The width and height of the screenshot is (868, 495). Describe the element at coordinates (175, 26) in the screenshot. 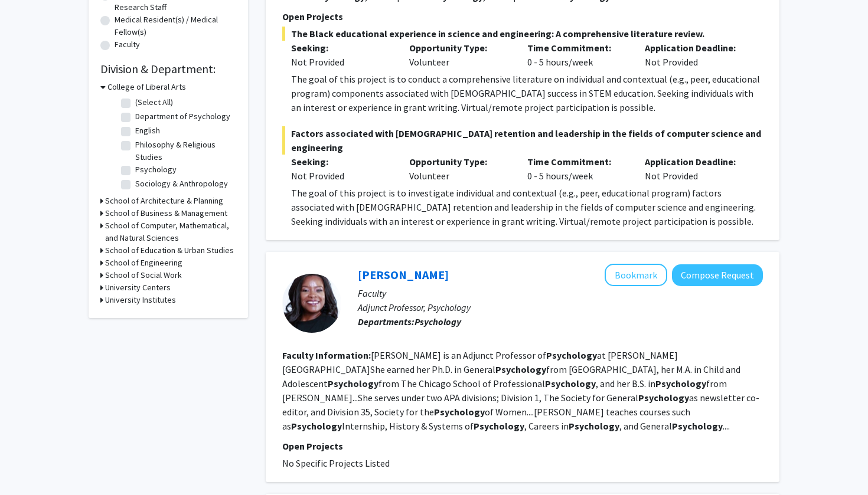

I see `label: Medical Resident(s) / Medical Fellow(s)` at that location.